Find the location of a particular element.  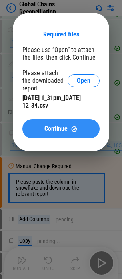

div: Please use “Open” to attach the files, then click Continue is located at coordinates (61, 53).